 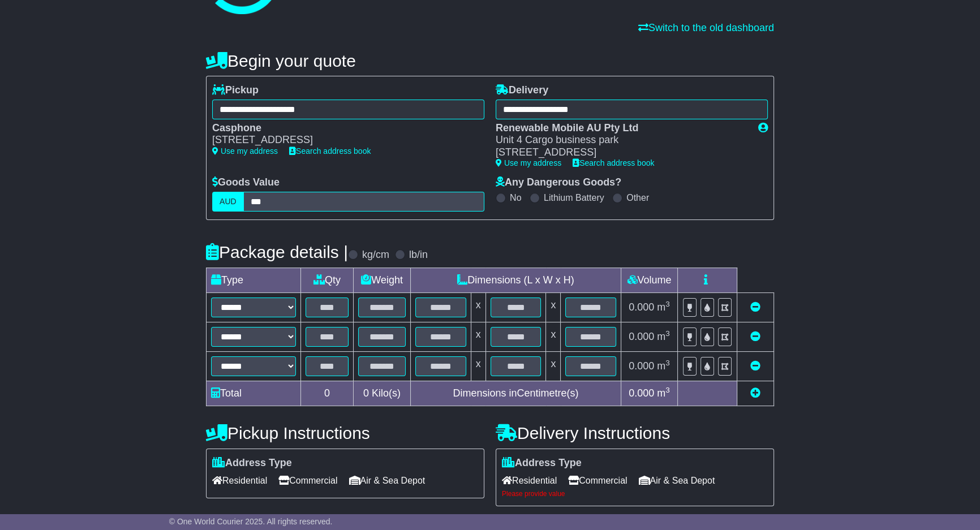 What do you see at coordinates (327, 393) in the screenshot?
I see `td: 0` at bounding box center [327, 393].